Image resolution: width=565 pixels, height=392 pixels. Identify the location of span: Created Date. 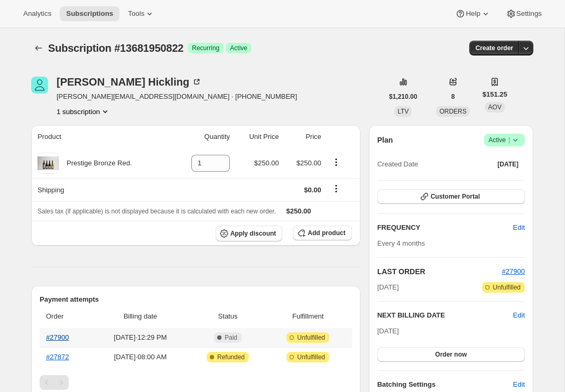
(398, 164).